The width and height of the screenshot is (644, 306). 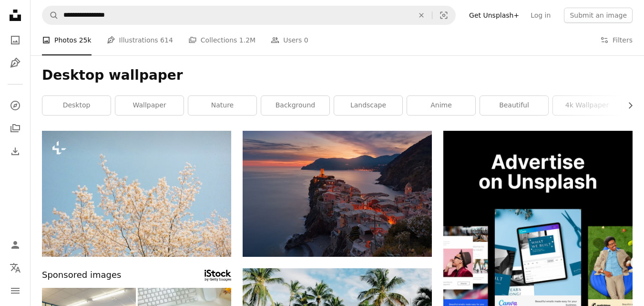 I want to click on a: Get Unsplash+, so click(x=494, y=15).